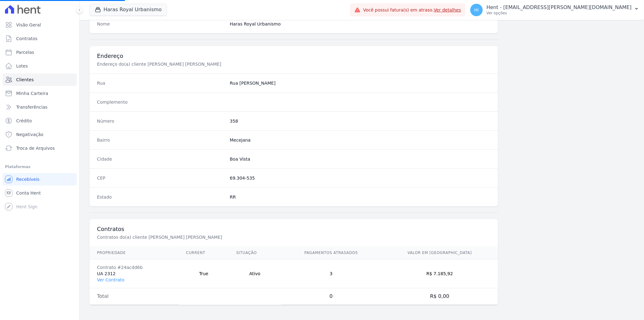  What do you see at coordinates (35, 148) in the screenshot?
I see `span: Troca de Arquivos` at bounding box center [35, 148].